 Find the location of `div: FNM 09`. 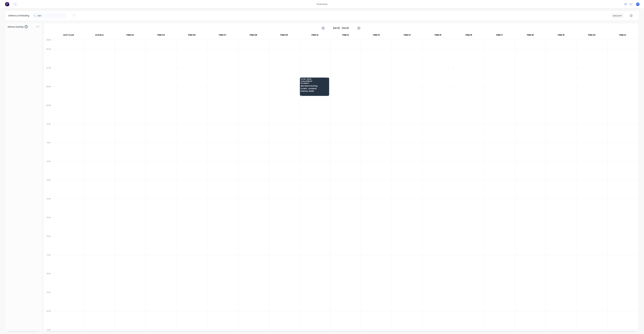

div: FNM 09 is located at coordinates (284, 36).